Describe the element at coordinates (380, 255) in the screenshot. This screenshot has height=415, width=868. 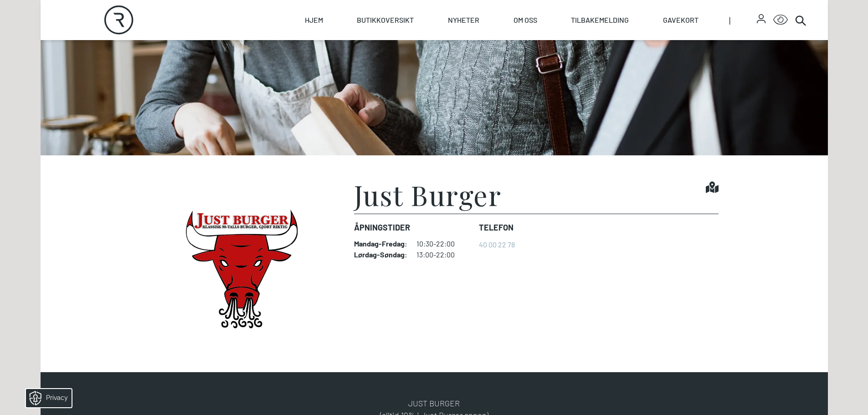
I see `dt: Lørdag - Søndag :` at that location.